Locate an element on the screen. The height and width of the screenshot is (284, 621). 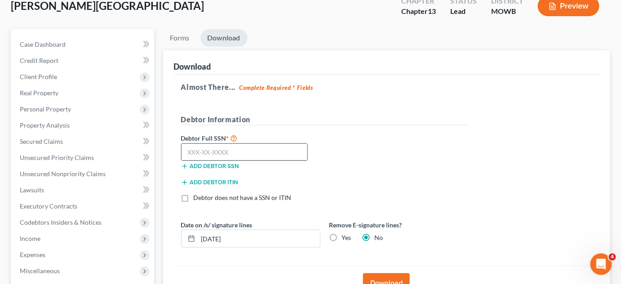
span: Case Dashboard is located at coordinates (43, 44).